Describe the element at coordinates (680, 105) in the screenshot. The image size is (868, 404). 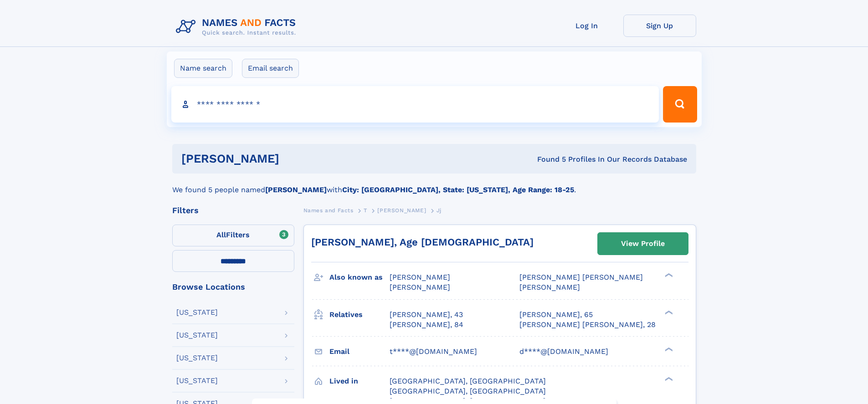
I see `button: Search Button` at that location.